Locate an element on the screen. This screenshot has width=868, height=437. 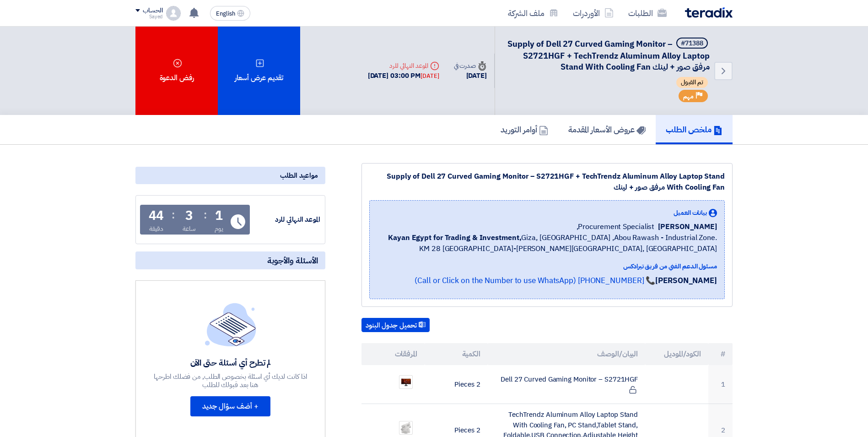
span: بيانات العميل is located at coordinates (690, 213).